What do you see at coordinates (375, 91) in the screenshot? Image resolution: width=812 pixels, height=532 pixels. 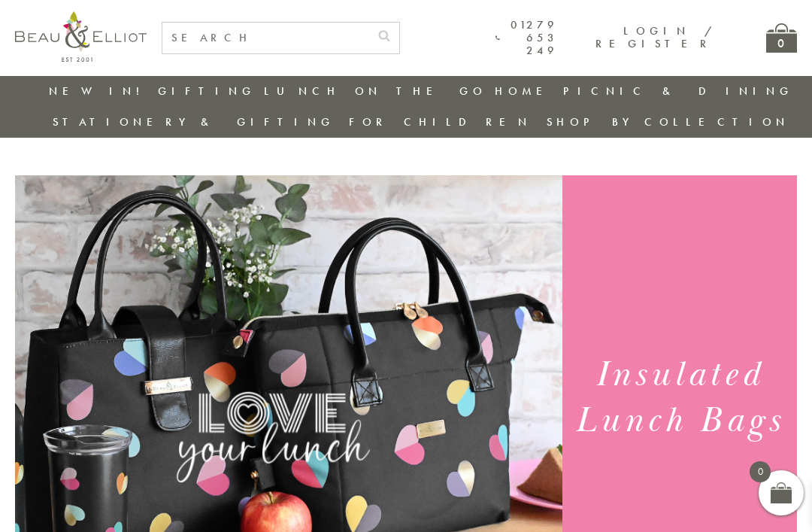 I see `a: Lunch On The Go` at bounding box center [375, 91].